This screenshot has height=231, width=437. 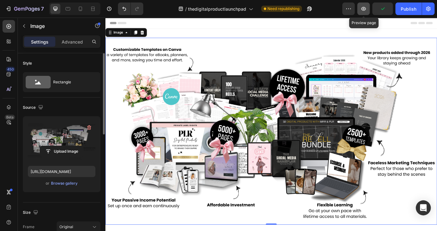 I want to click on button: Upload Image, so click(x=62, y=151).